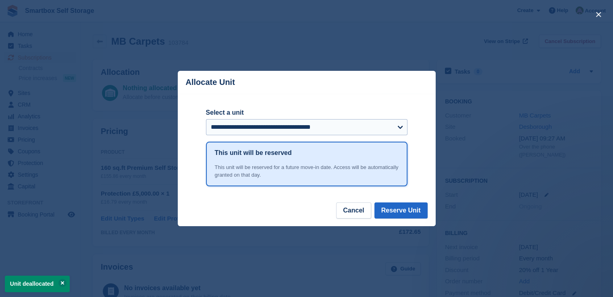  What do you see at coordinates (401, 211) in the screenshot?
I see `button: Reserve Unit` at bounding box center [401, 211].